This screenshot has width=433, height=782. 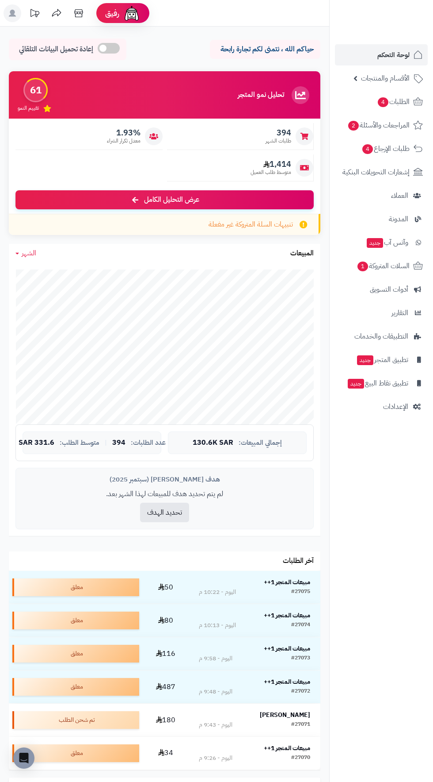 I want to click on span: العملاء, so click(x=400, y=196).